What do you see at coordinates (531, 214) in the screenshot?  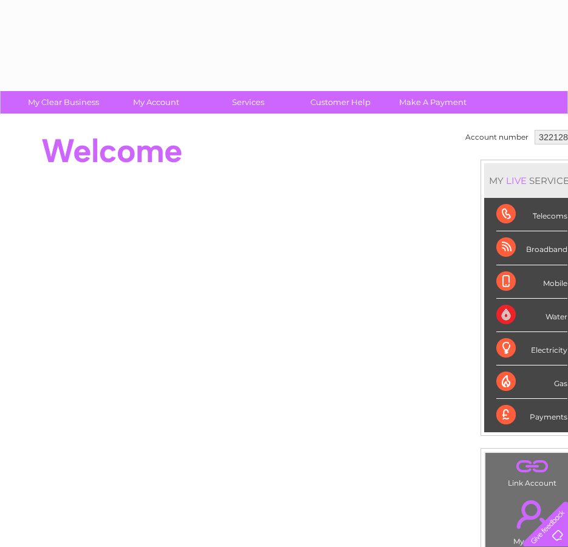 I see `div: Telecoms` at bounding box center [531, 214].